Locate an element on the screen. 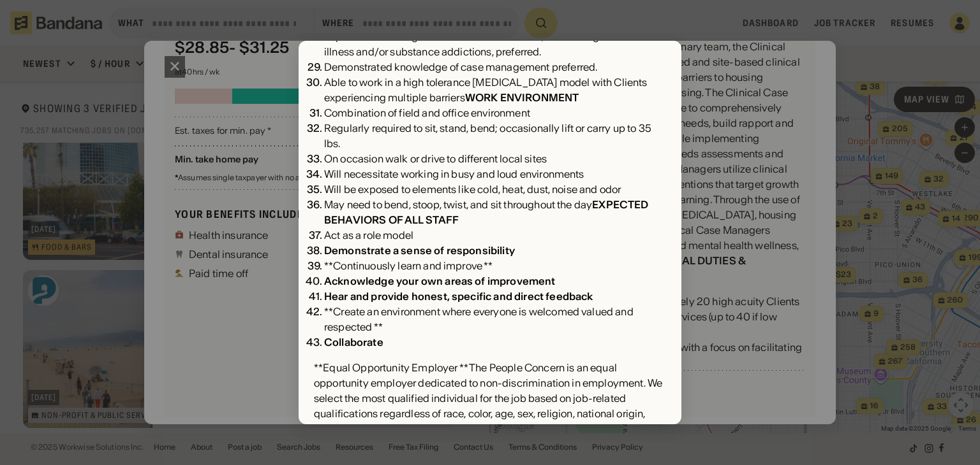 This screenshot has width=980, height=465. div: Demonstrate a sense of responsibility is located at coordinates (419, 250).